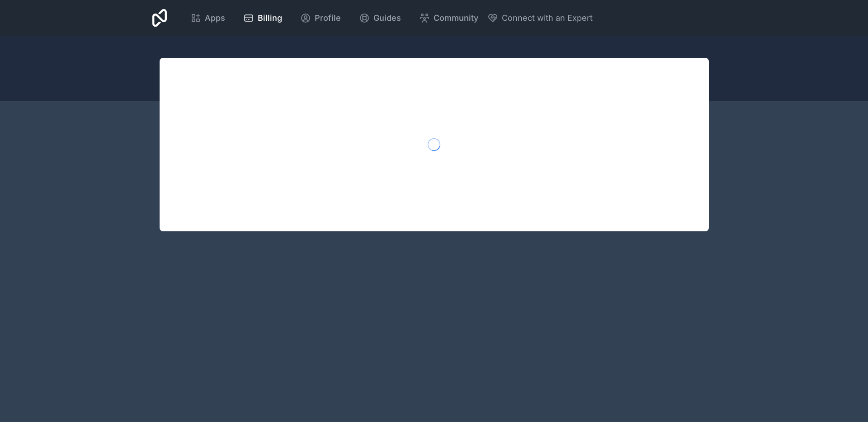  What do you see at coordinates (328, 18) in the screenshot?
I see `span: Profile` at bounding box center [328, 18].